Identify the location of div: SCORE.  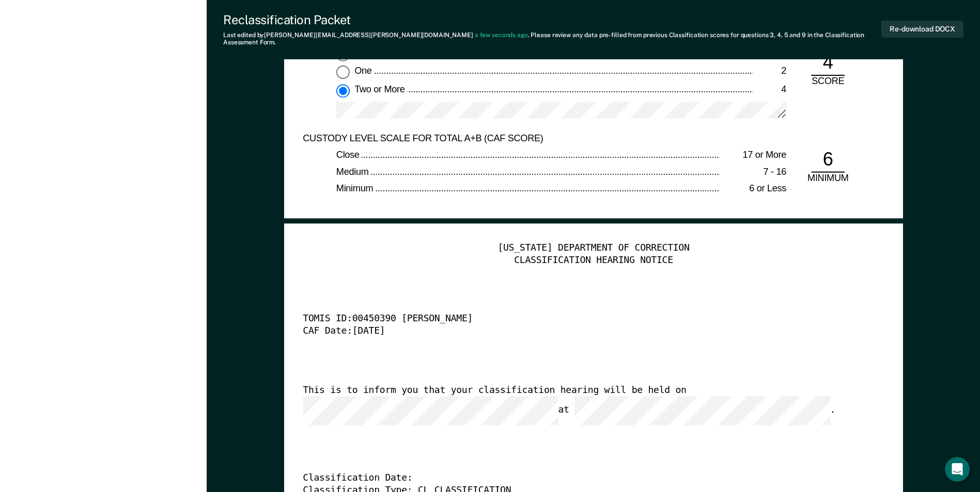
(827, 82).